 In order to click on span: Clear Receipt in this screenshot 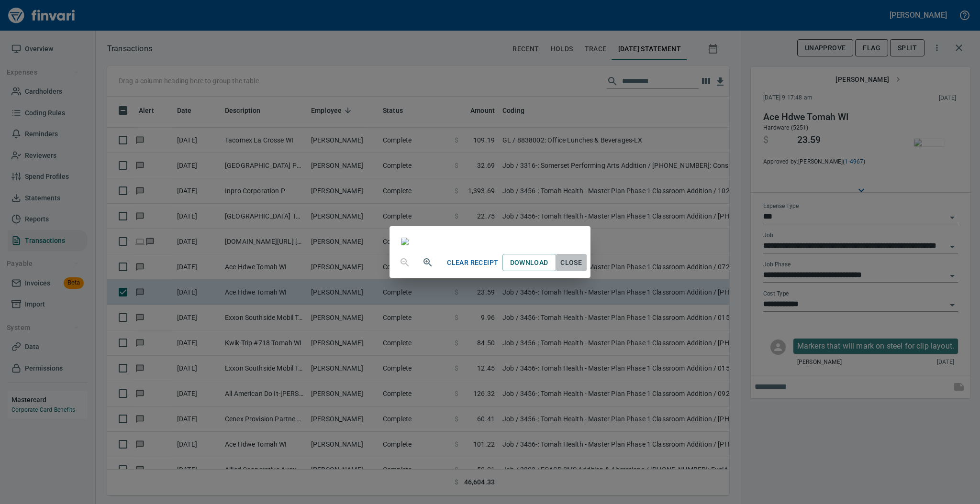, I will do `click(472, 263)`.